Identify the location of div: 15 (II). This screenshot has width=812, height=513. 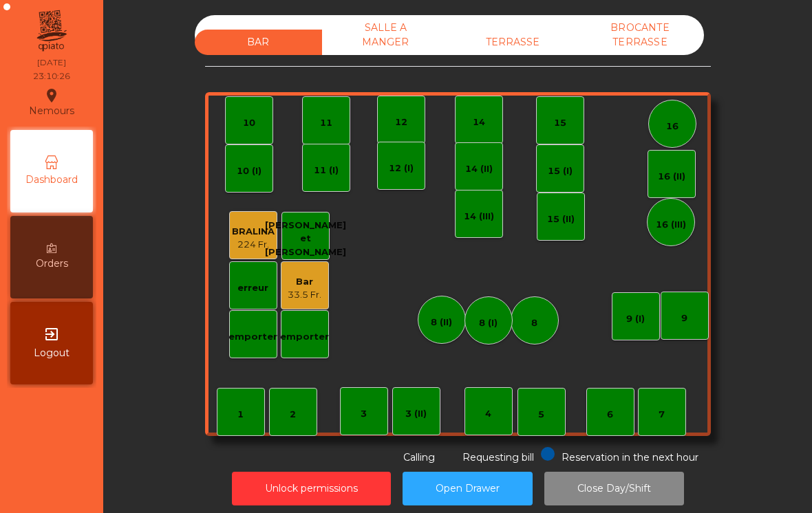
(561, 219).